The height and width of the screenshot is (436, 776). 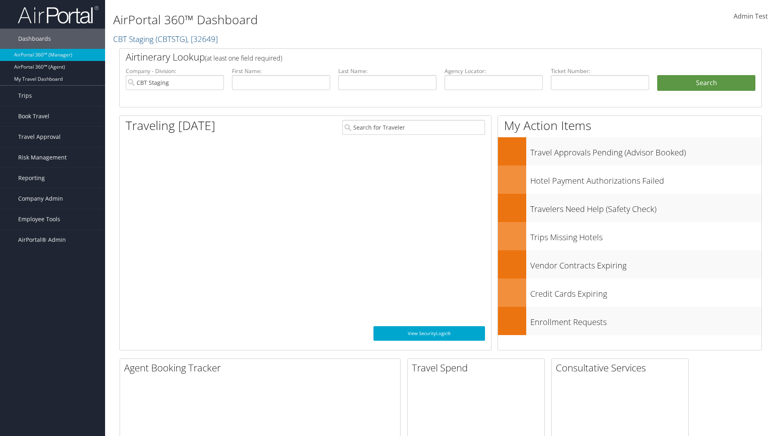 What do you see at coordinates (493, 71) in the screenshot?
I see `label: Agency Locator:` at bounding box center [493, 71].